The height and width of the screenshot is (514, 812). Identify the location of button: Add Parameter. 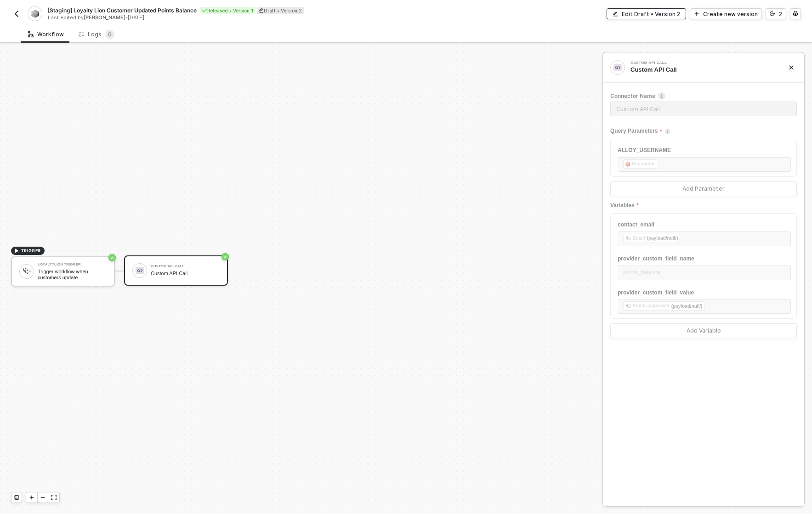
(704, 189).